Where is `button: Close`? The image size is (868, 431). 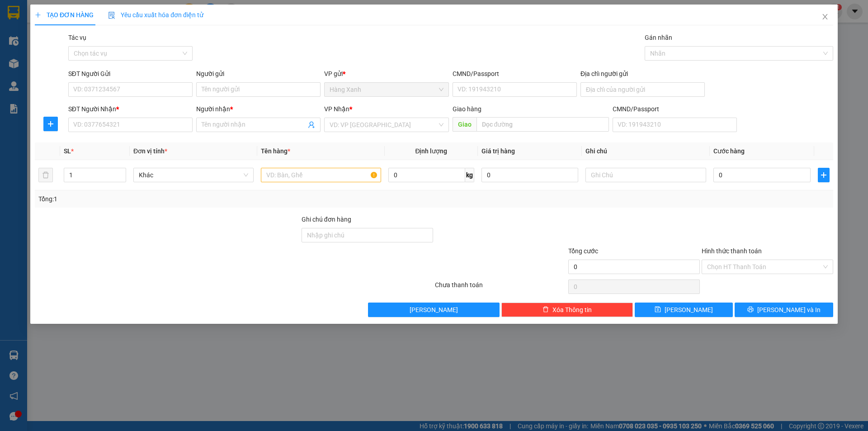 button: Close is located at coordinates (825, 17).